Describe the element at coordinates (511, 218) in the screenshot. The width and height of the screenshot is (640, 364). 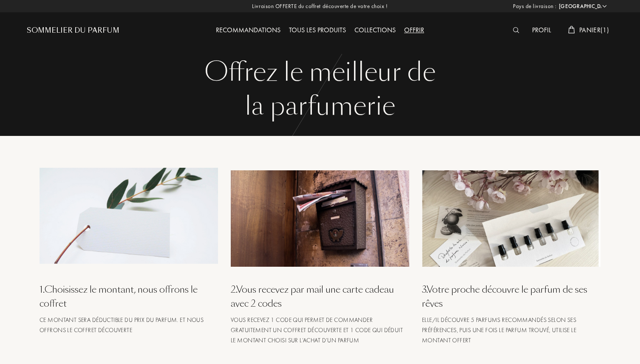
I see `img: gift_3.jpg` at that location.